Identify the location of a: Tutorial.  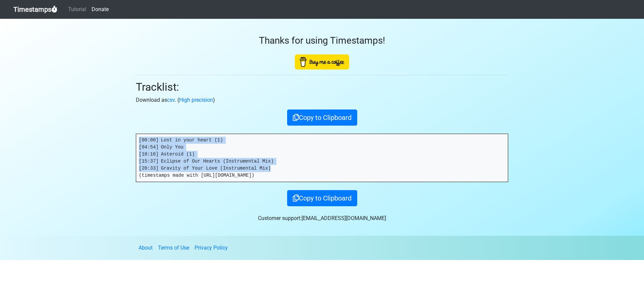
(77, 9).